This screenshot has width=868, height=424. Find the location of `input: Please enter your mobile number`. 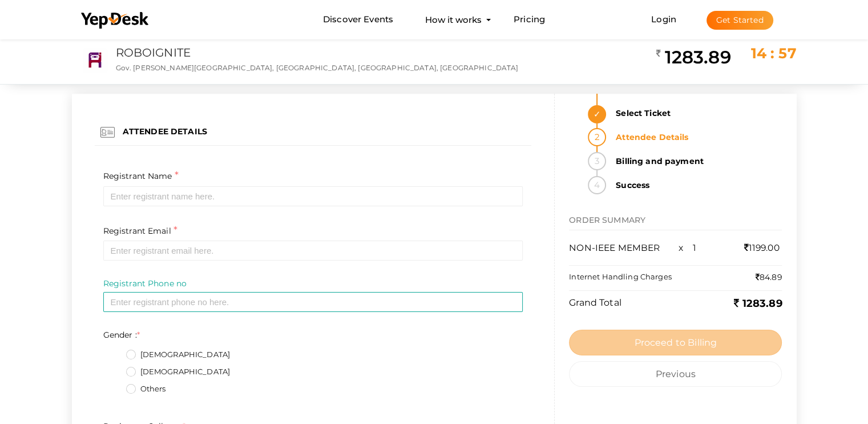

input: Please enter your mobile number is located at coordinates (313, 301).